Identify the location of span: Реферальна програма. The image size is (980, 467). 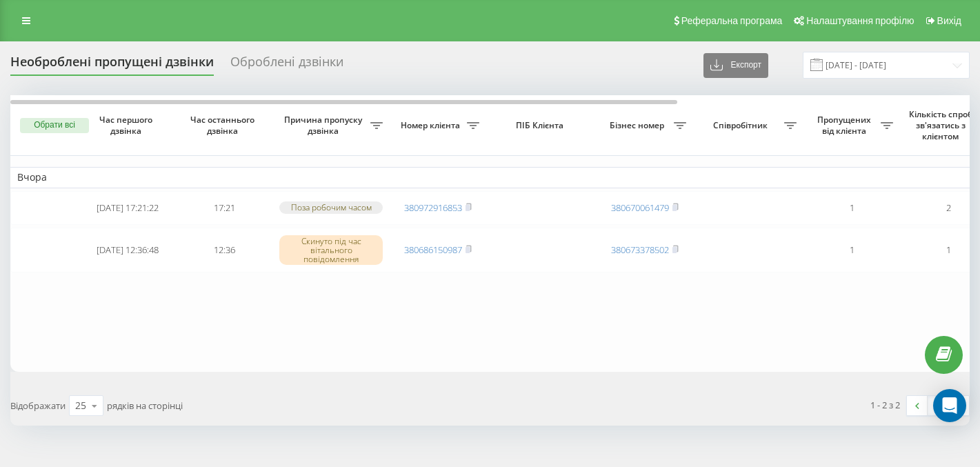
(732, 21).